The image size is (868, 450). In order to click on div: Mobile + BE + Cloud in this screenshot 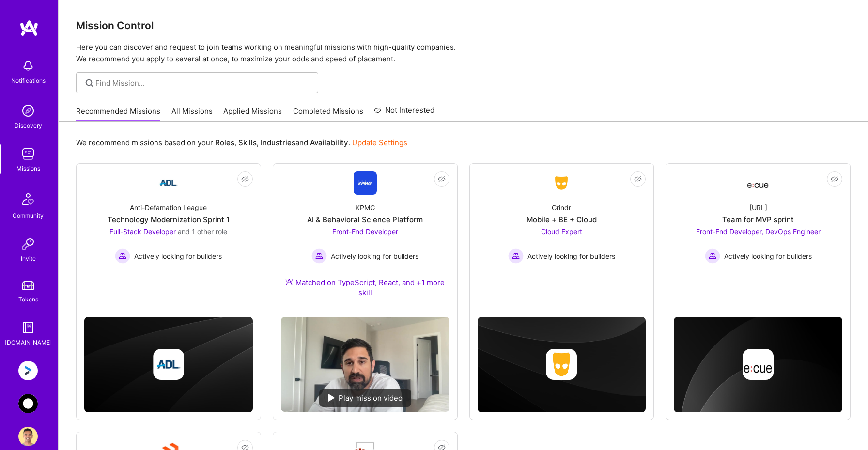, I will do `click(561, 219)`.